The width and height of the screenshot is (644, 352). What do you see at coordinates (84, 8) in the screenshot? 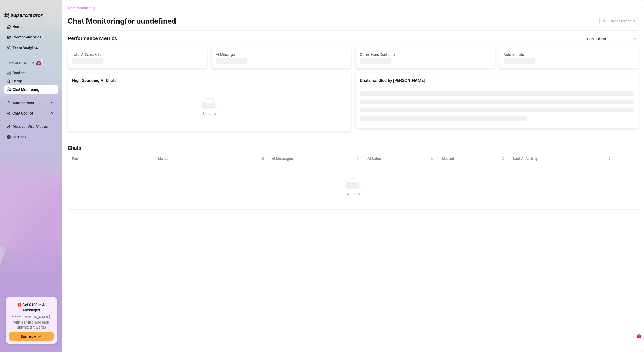
I see `button: Chat Monitoring` at bounding box center [84, 8].